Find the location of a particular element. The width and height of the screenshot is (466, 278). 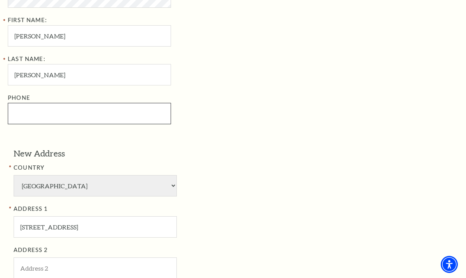

h3: New Address is located at coordinates (140, 153).